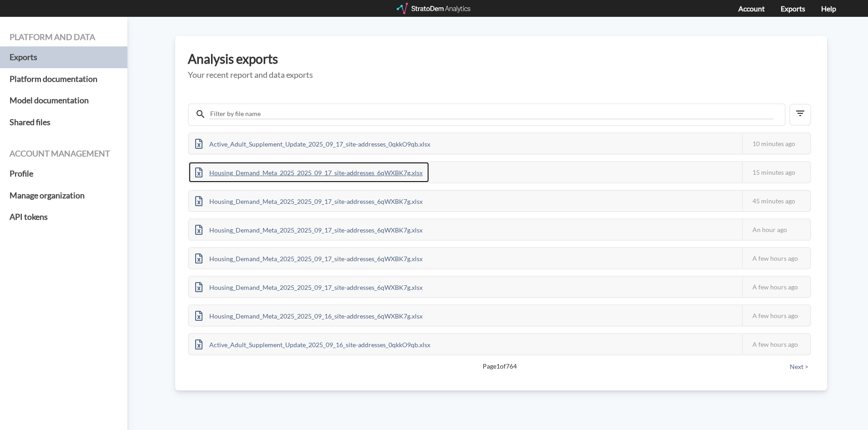 Image resolution: width=868 pixels, height=430 pixels. I want to click on a: Model documentation, so click(64, 101).